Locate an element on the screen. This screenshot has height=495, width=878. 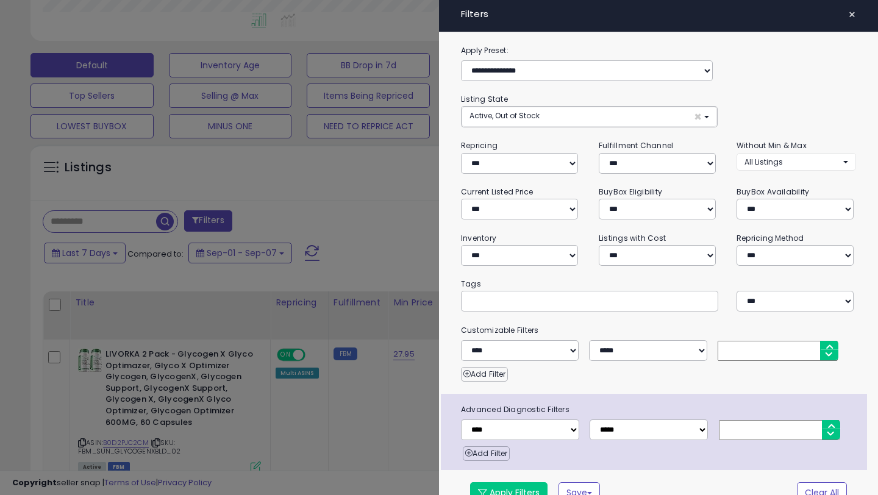
small: Listings with Cost is located at coordinates (632, 238).